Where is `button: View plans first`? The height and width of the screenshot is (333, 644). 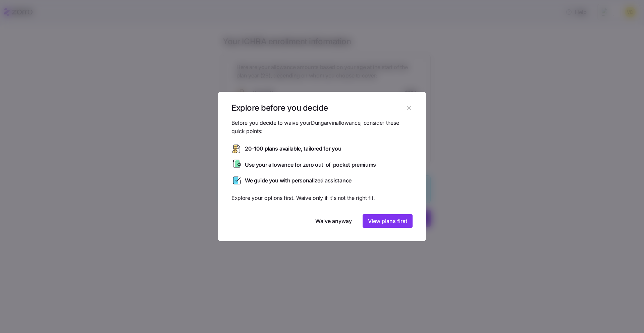
button: View plans first is located at coordinates (388, 221).